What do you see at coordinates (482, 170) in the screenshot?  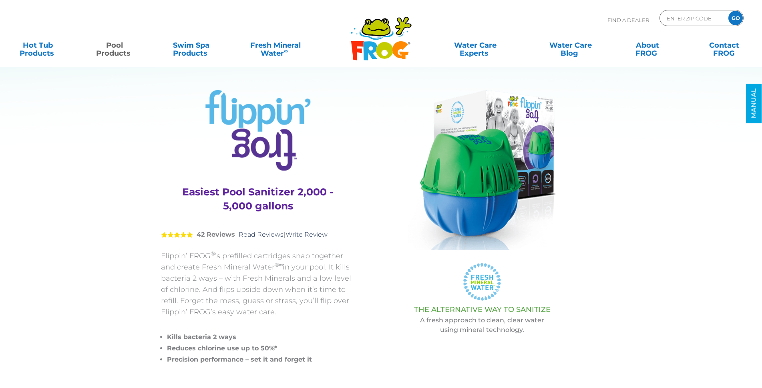 I see `img: Product Flippin Frog` at bounding box center [482, 170].